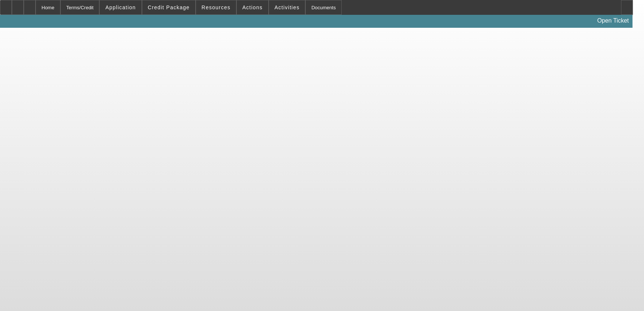 The width and height of the screenshot is (644, 311). Describe the element at coordinates (120, 8) in the screenshot. I see `button: Application` at that location.